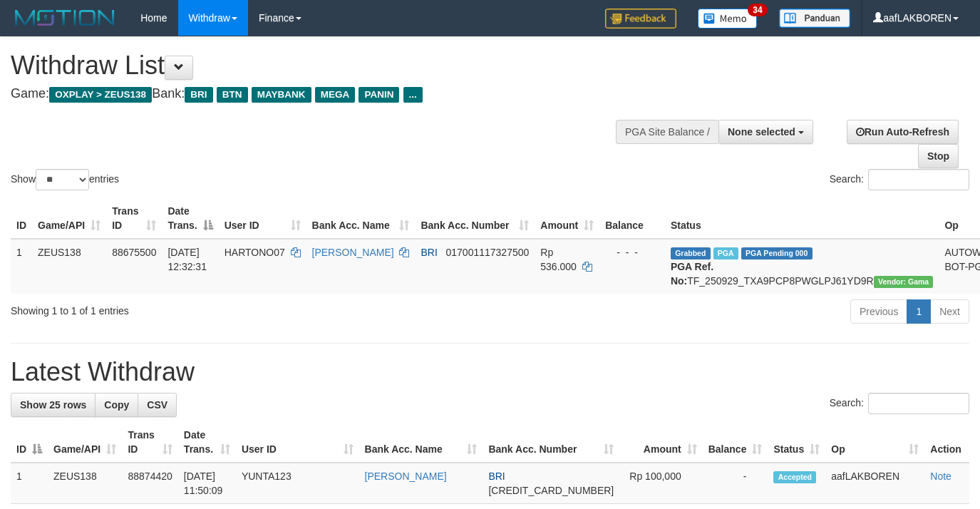 This screenshot has height=509, width=980. I want to click on img: MOTION_logo.png, so click(64, 18).